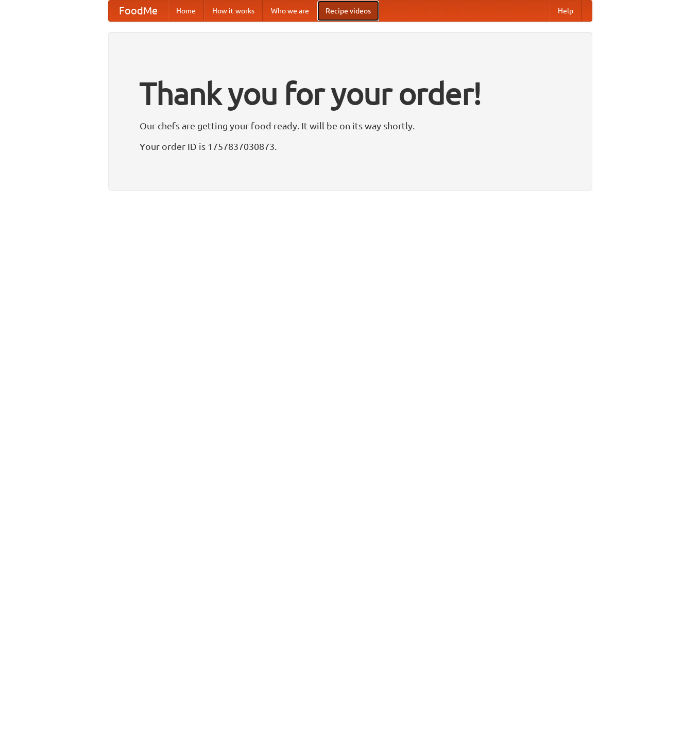 The image size is (700, 729). What do you see at coordinates (138, 10) in the screenshot?
I see `a: FoodMe` at bounding box center [138, 10].